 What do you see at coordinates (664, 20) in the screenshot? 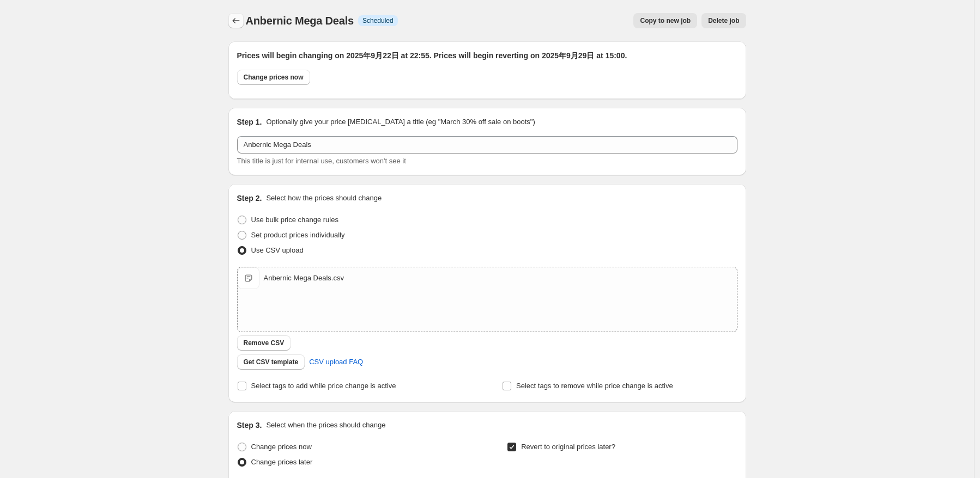
I see `button: Copy to new job` at bounding box center [664, 20].